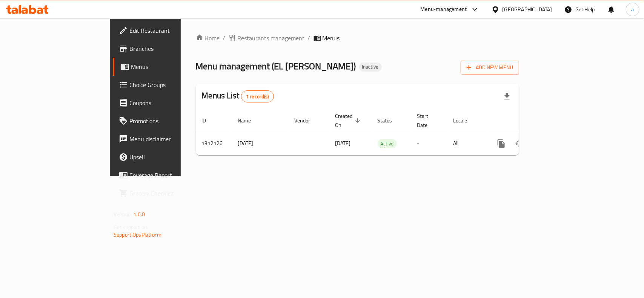  What do you see at coordinates (443, 9) in the screenshot?
I see `div: Menu-management` at bounding box center [443, 9].